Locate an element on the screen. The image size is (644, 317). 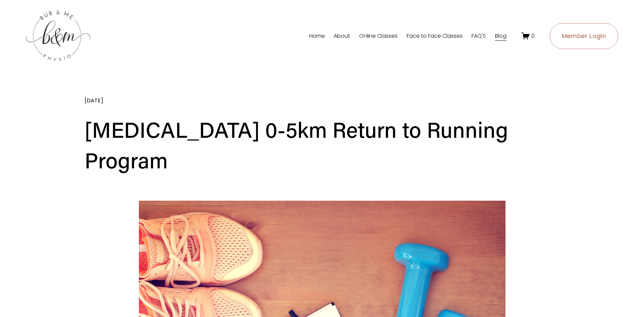
a: Face to Face Classes is located at coordinates (435, 36).